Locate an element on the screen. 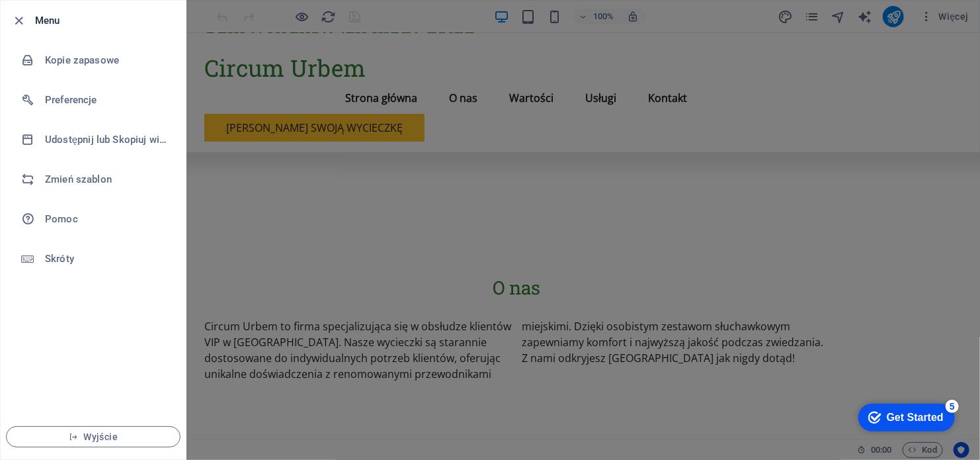 The height and width of the screenshot is (460, 980). span: Wyjście is located at coordinates (93, 436).